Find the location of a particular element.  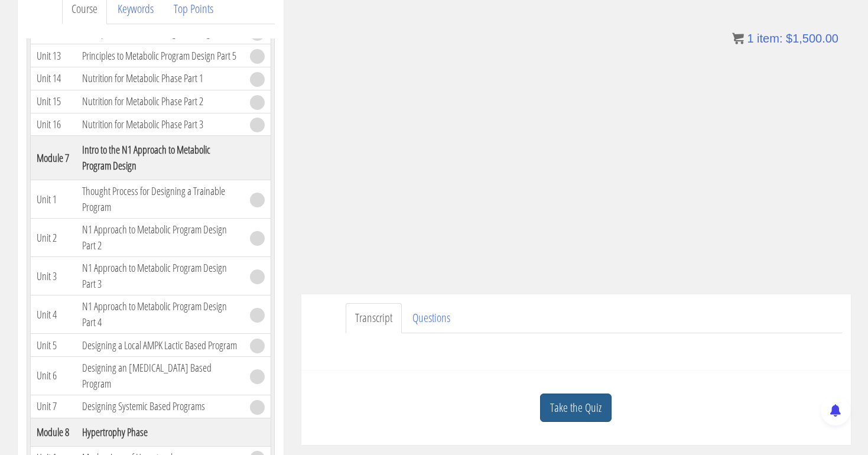

td: Unit 4 is located at coordinates (53, 315).